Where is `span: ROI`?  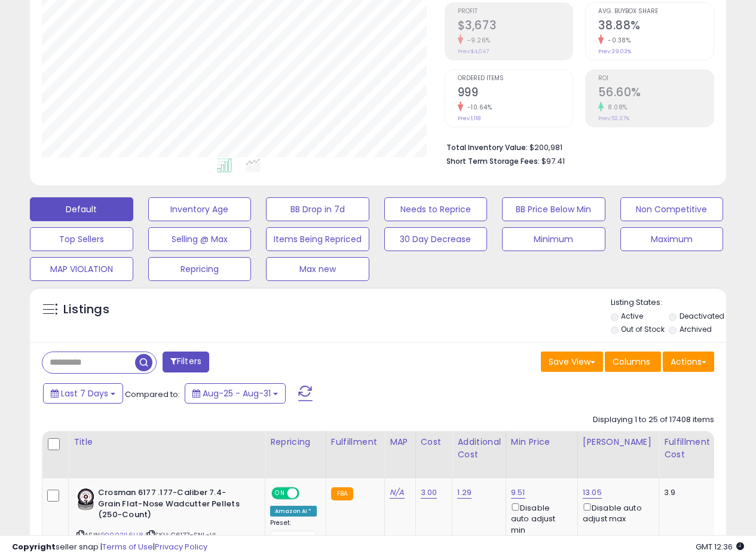
span: ROI is located at coordinates (656, 78).